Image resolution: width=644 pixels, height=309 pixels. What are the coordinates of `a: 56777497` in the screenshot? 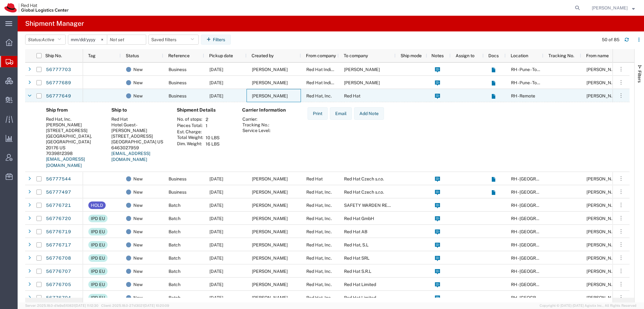 It's located at (59, 192).